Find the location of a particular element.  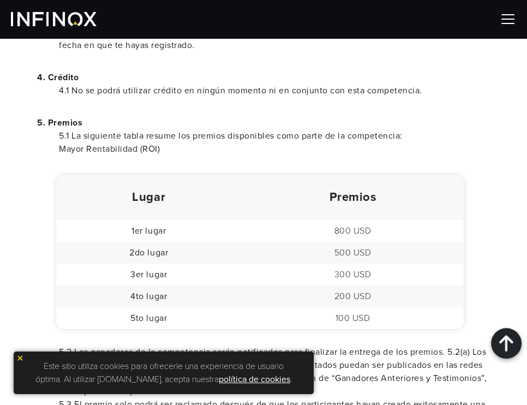

p: 5. Premios is located at coordinates (264, 123).